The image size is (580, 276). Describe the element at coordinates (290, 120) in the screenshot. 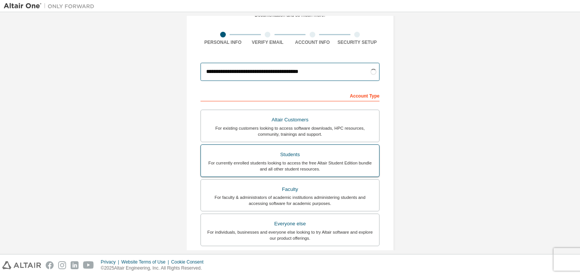

I see `div: Altair Customers` at that location.